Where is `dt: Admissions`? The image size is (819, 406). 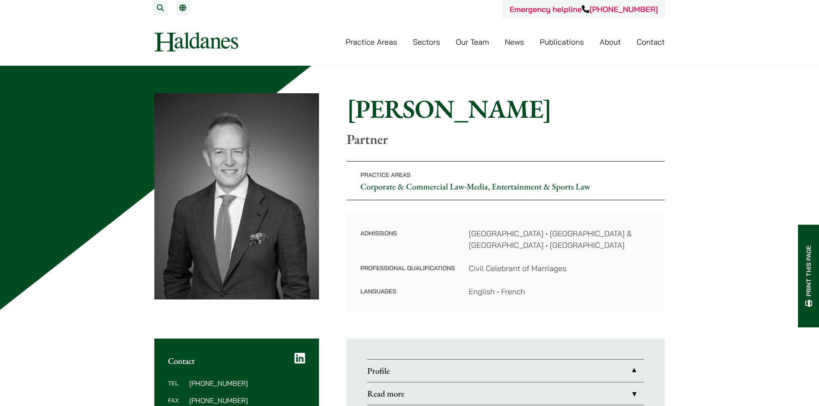
dt: Admissions is located at coordinates (408, 245).